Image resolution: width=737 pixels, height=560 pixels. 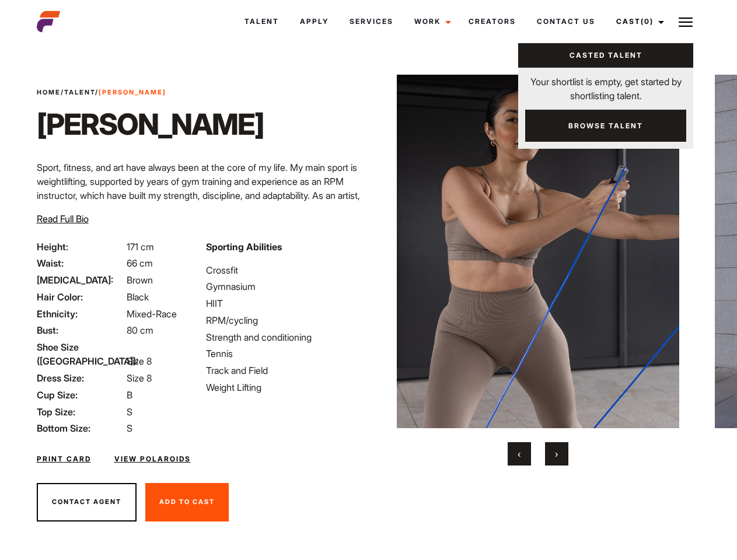 What do you see at coordinates (647, 21) in the screenshot?
I see `span: (0)` at bounding box center [647, 21].